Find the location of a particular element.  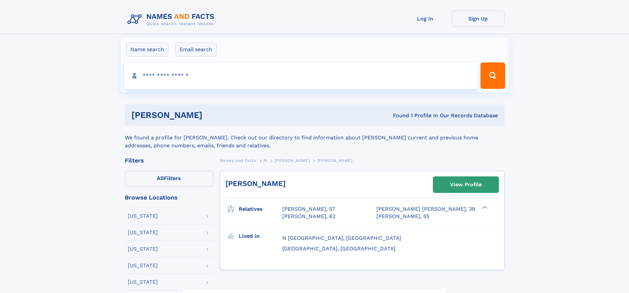

span: All is located at coordinates (160, 178).